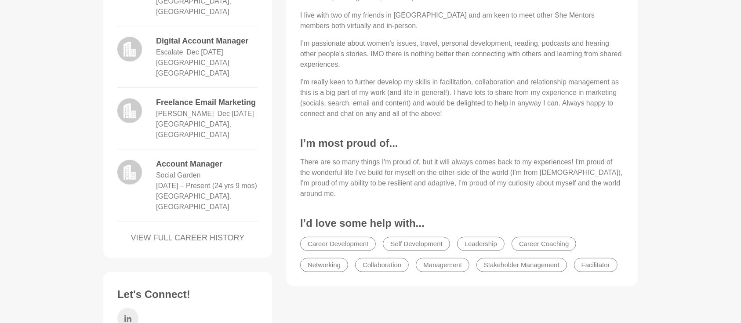 This screenshot has height=323, width=741. What do you see at coordinates (462, 223) in the screenshot?
I see `h3: I’d love some help with...` at bounding box center [462, 223].